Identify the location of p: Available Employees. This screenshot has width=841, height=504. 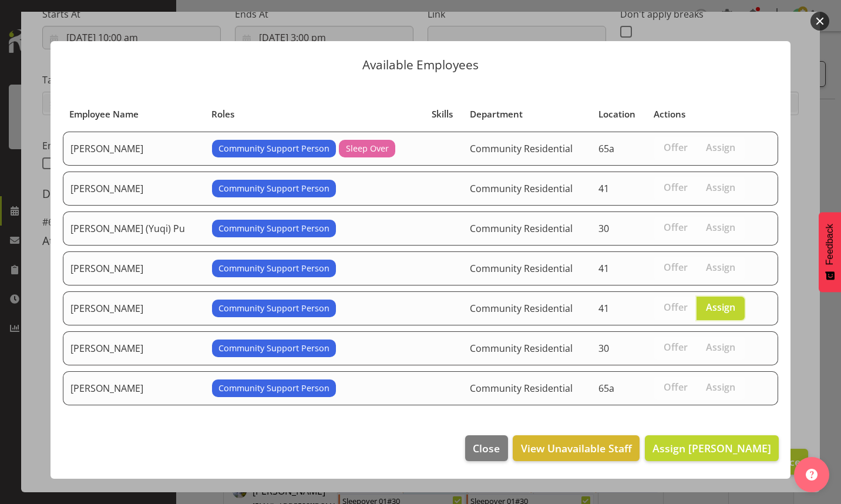
(420, 65).